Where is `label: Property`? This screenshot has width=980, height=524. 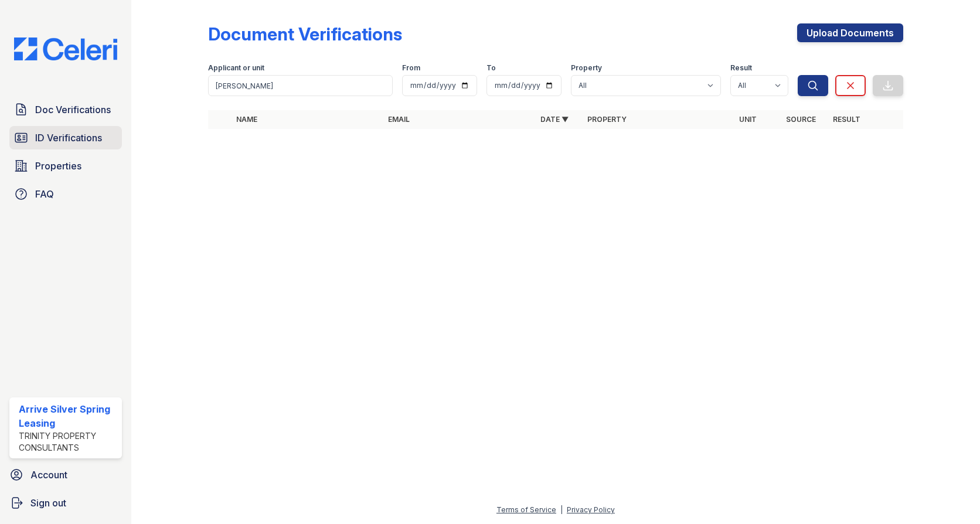
label: Property is located at coordinates (586, 68).